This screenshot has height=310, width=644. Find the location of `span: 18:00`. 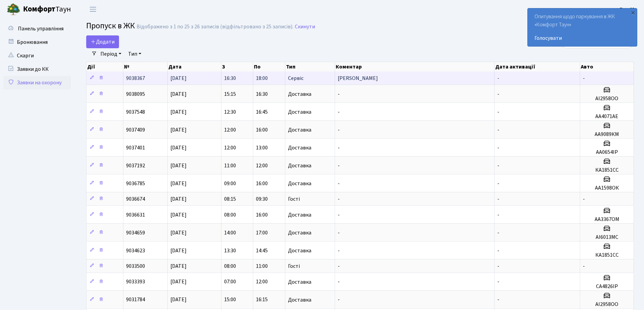

span: 18:00 is located at coordinates (262, 78).